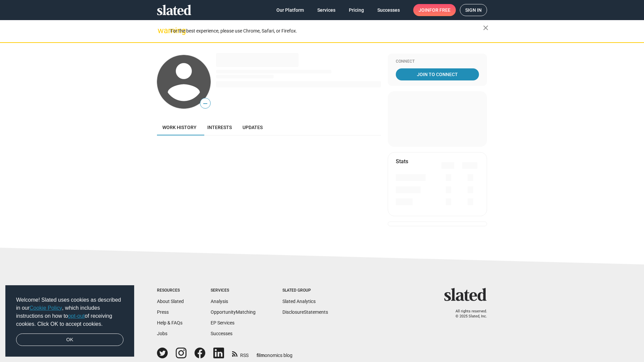  Describe the element at coordinates (435, 10) in the screenshot. I see `a: Joinfor free` at that location.